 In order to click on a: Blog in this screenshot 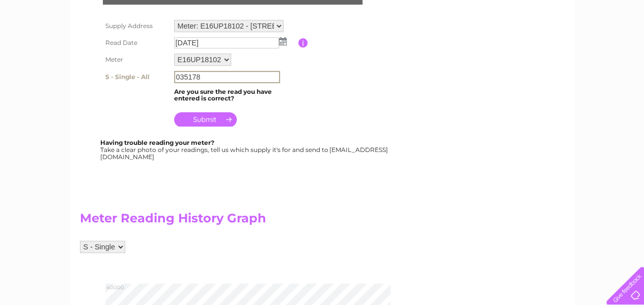, I will do `click(563, 47)`.